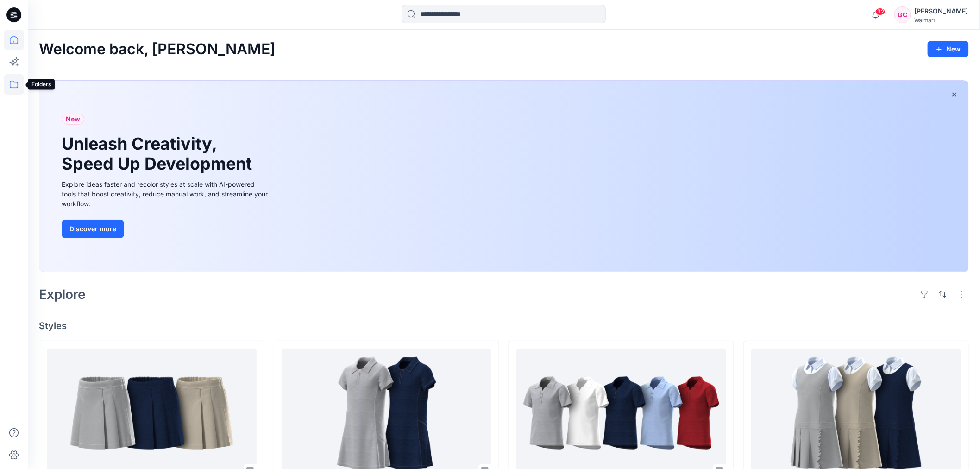 This screenshot has height=469, width=980. What do you see at coordinates (62, 294) in the screenshot?
I see `h2: Explore` at bounding box center [62, 294].